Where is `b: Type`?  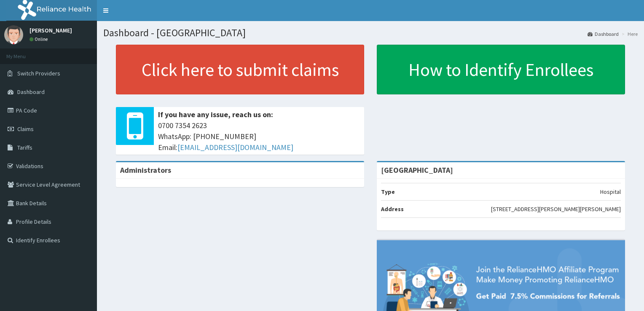
b: Type is located at coordinates (388, 192).